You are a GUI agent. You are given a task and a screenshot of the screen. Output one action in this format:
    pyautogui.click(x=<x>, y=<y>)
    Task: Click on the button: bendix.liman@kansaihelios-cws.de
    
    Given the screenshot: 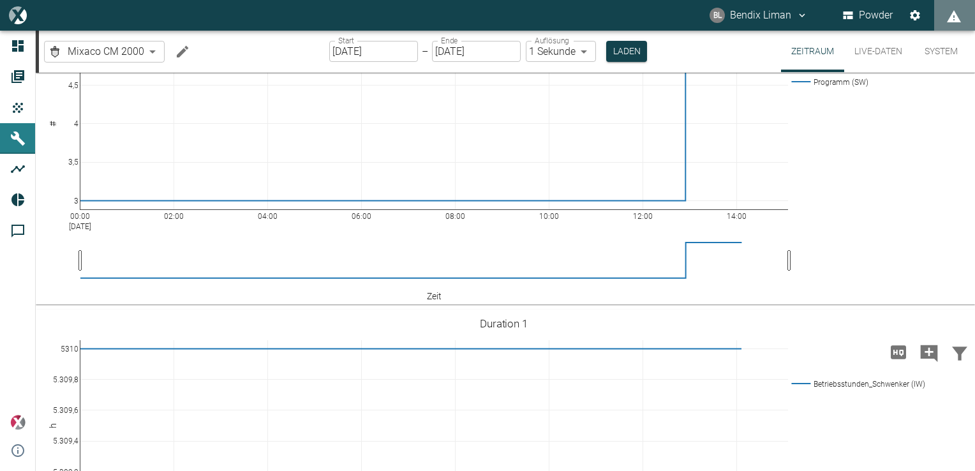 What is the action you would take?
    pyautogui.click(x=758, y=15)
    